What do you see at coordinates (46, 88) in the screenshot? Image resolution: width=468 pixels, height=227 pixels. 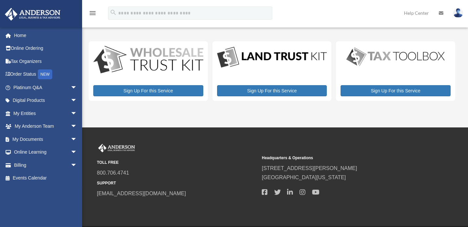 I see `a: Platinum Q&Aarrow_drop_down` at bounding box center [46, 88].